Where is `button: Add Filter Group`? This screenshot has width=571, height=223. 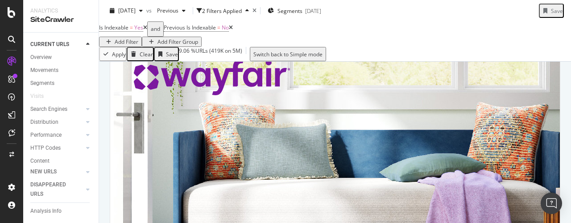 button: Add Filter Group is located at coordinates (172, 42).